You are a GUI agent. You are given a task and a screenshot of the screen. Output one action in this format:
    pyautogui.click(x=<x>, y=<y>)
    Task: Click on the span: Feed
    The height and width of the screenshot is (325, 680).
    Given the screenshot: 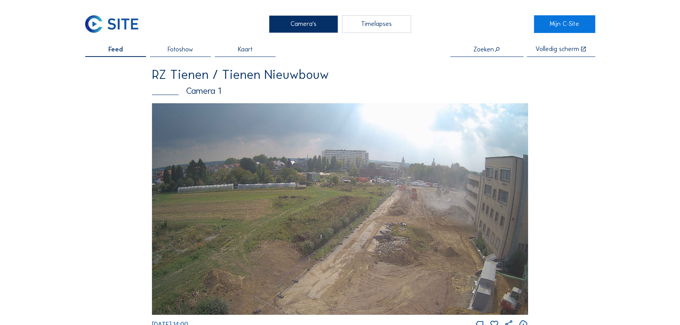 What is the action you would take?
    pyautogui.click(x=115, y=49)
    